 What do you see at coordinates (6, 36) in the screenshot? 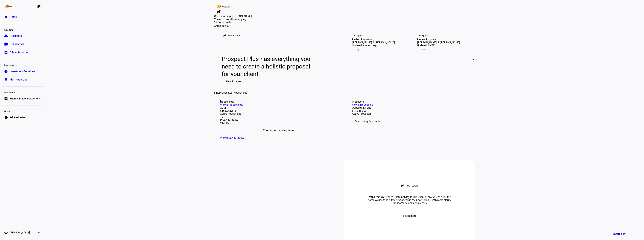
I see `eth-mat-symbol: group` at bounding box center [6, 36].